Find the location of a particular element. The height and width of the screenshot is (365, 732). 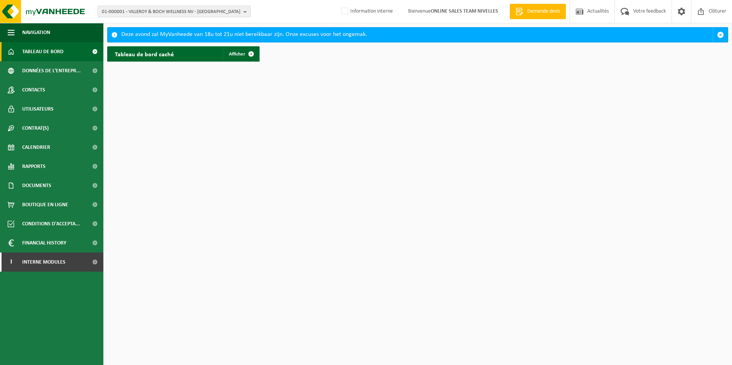

span: Demande devis is located at coordinates (543, 11).